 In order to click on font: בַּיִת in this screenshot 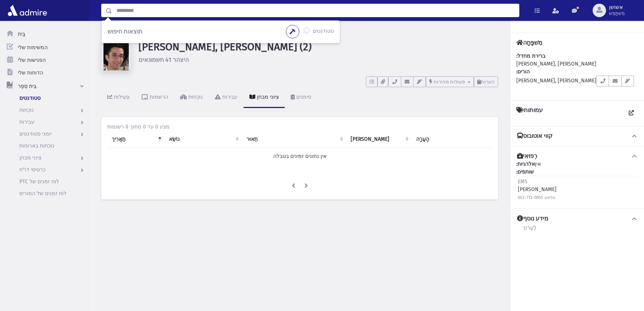, I will do `click(21, 34)`.